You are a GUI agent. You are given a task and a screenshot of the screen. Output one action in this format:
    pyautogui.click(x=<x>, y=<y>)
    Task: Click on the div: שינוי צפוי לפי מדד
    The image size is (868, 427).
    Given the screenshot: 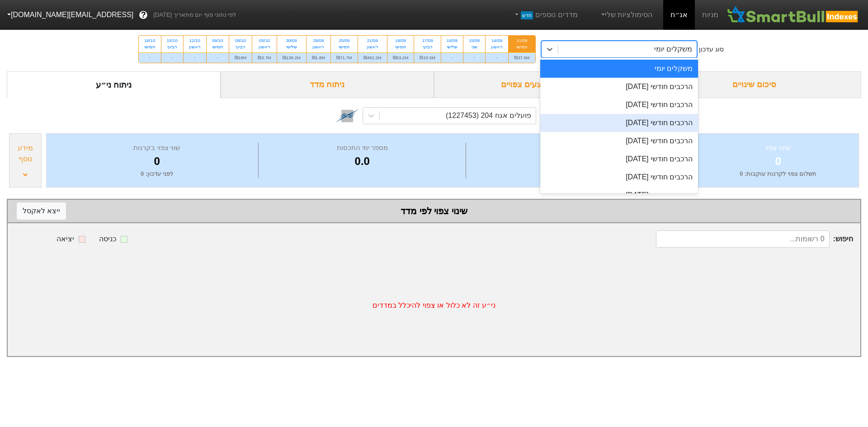 What is the action you would take?
    pyautogui.click(x=434, y=211)
    